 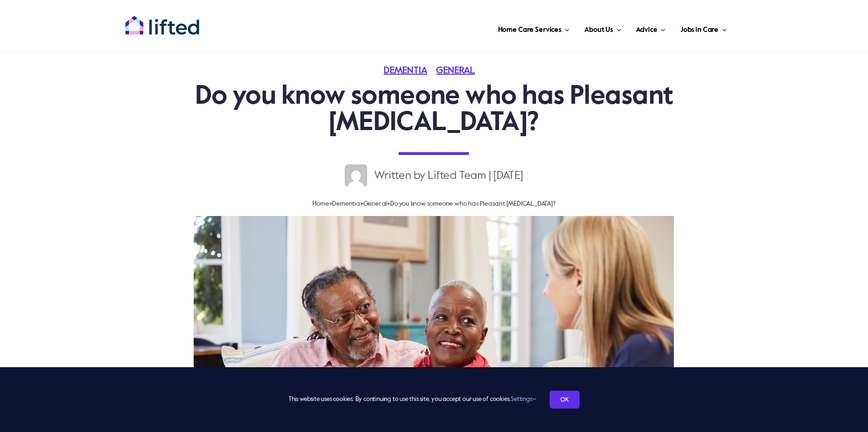 I want to click on a: lifted-logo, so click(x=162, y=20).